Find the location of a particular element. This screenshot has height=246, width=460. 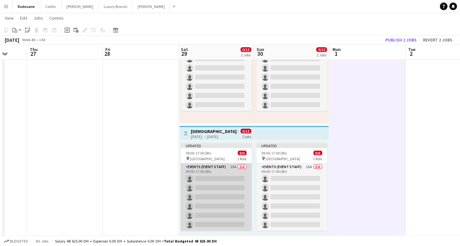

span: Fri is located at coordinates (108, 49).